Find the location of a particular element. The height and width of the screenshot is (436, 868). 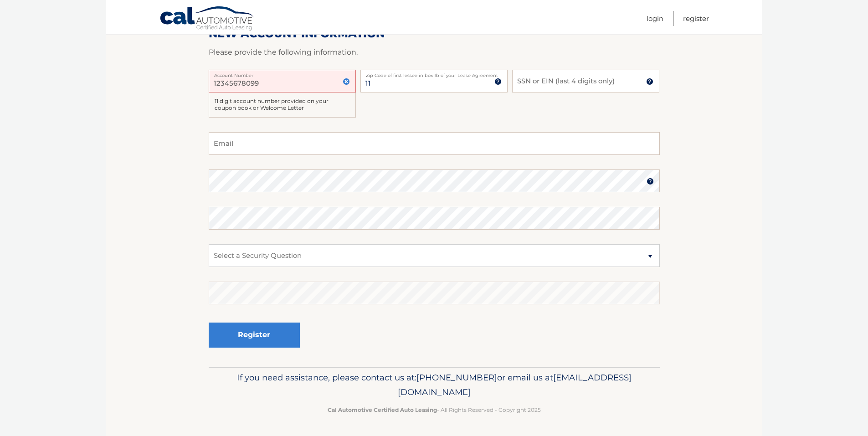

p: Please provide the following information. is located at coordinates (434, 52).